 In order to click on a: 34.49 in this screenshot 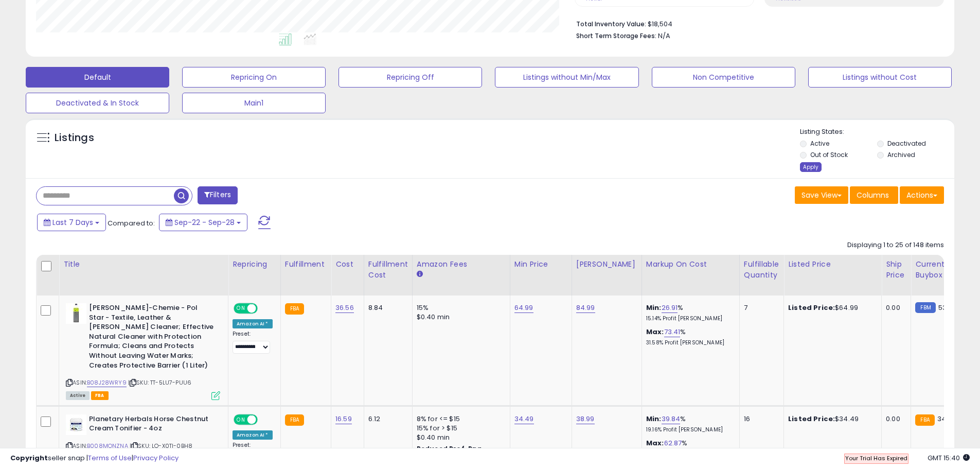, I will do `click(524, 419)`.